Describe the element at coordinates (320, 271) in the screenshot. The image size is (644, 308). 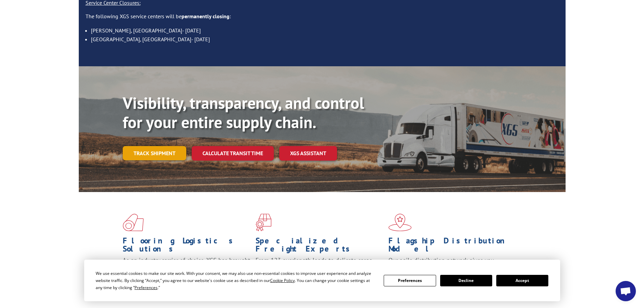
I see `p: From 123 overlength loads to delicate cargo, our experienced staff knows the best way to move you...` at that location.